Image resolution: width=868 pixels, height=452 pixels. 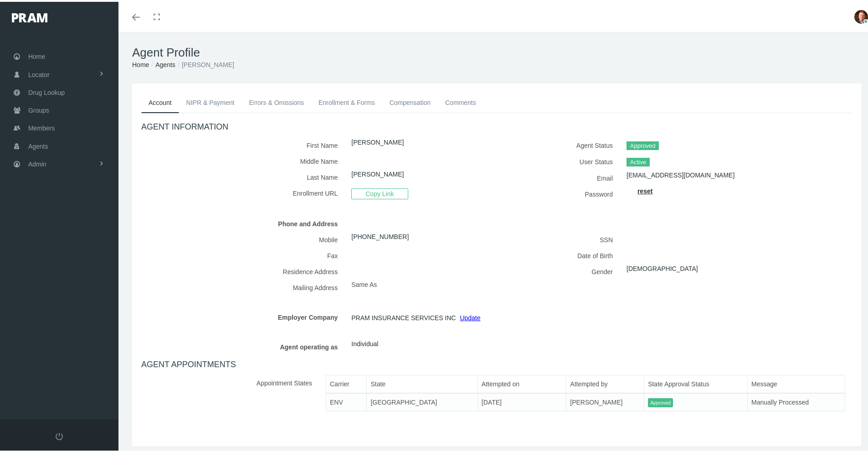 What do you see at coordinates (861, 15) in the screenshot?
I see `img: S_Profile_Picture_684.jpg` at bounding box center [861, 15].